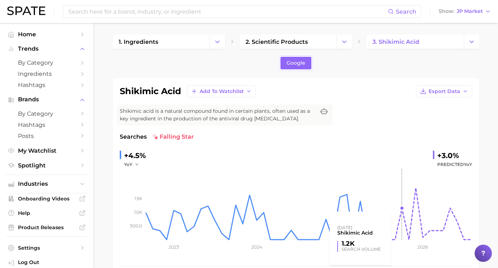 This screenshot has width=498, height=268. I want to click on span: Posts, so click(47, 136).